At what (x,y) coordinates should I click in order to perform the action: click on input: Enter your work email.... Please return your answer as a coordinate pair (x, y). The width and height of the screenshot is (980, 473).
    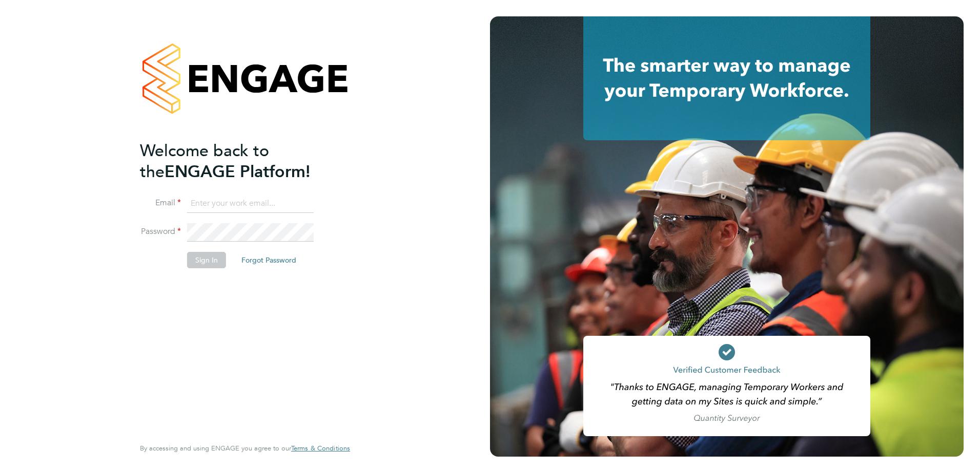
    Looking at the image, I should click on (250, 204).